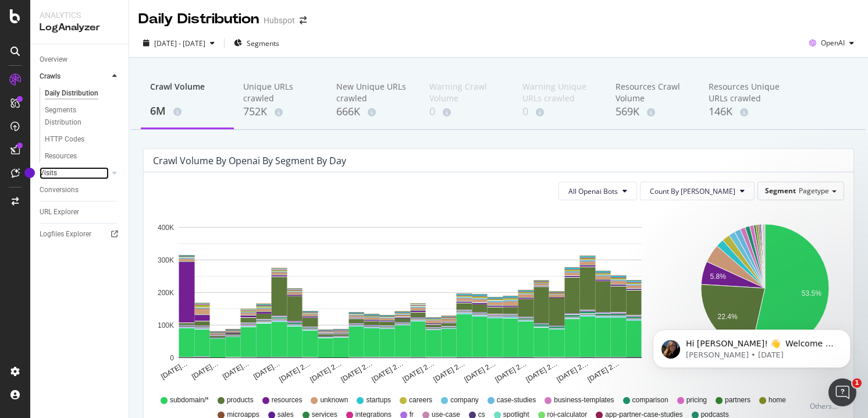  What do you see at coordinates (653, 92) in the screenshot?
I see `div: Resources Crawl Volume` at bounding box center [653, 92].